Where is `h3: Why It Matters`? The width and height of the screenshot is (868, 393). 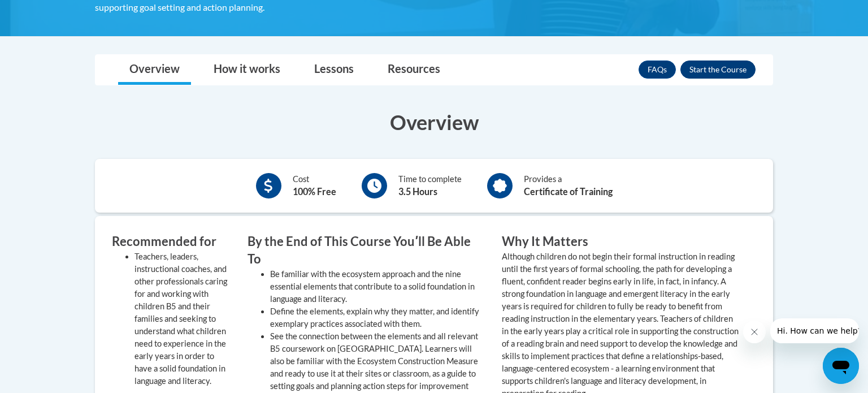 h3: Why It Matters is located at coordinates (621, 241).